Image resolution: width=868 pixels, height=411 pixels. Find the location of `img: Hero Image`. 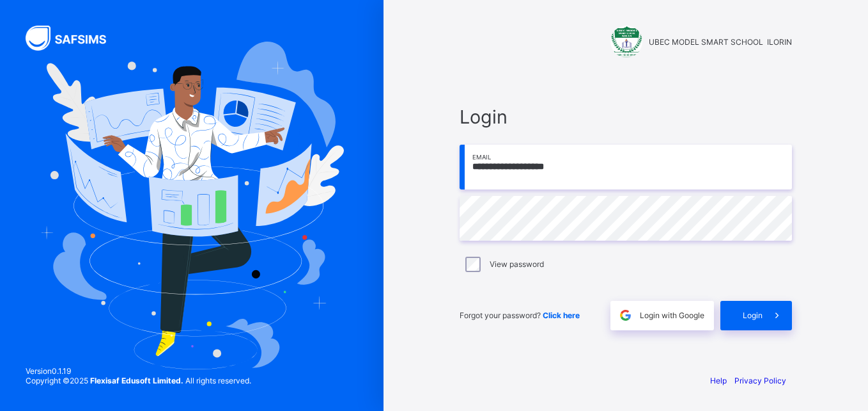

img: Hero Image is located at coordinates (192, 206).